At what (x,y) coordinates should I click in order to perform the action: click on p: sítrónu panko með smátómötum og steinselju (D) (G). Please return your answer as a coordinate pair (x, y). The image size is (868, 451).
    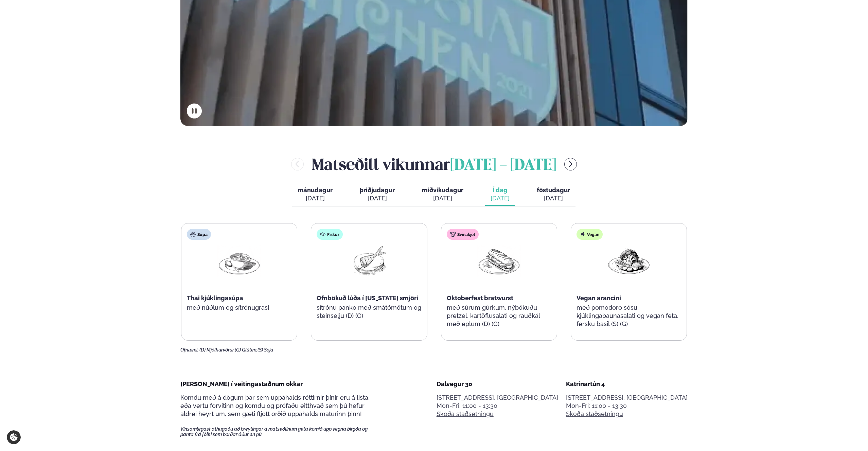
    Looking at the image, I should click on (369, 312).